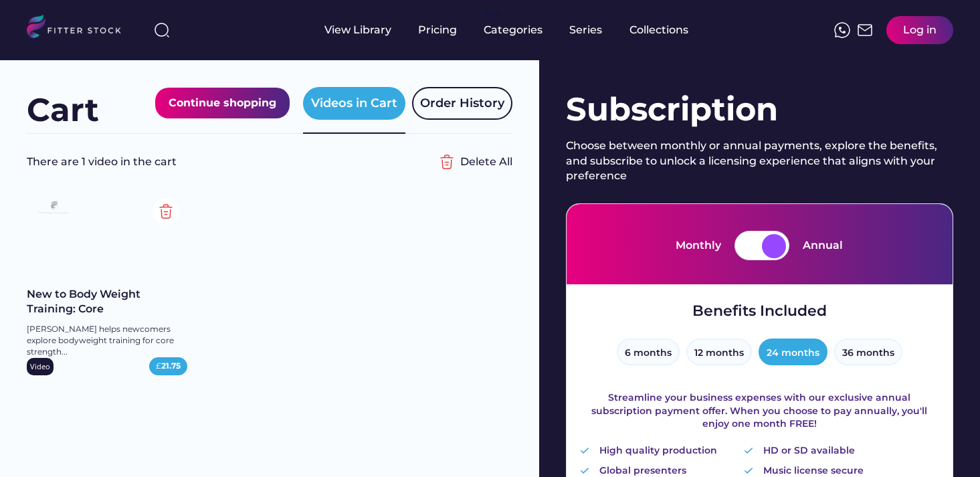 The height and width of the screenshot is (477, 980). What do you see at coordinates (699, 245) in the screenshot?
I see `div: Monthly` at bounding box center [699, 245].